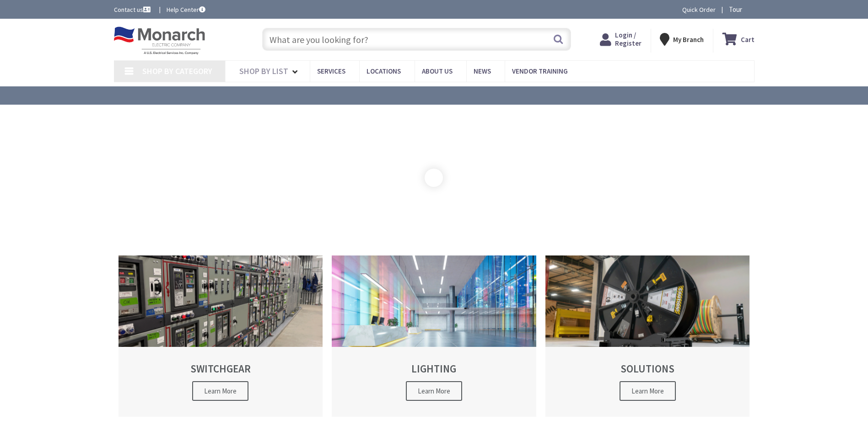 The height and width of the screenshot is (436, 868). I want to click on span: Locations, so click(383, 71).